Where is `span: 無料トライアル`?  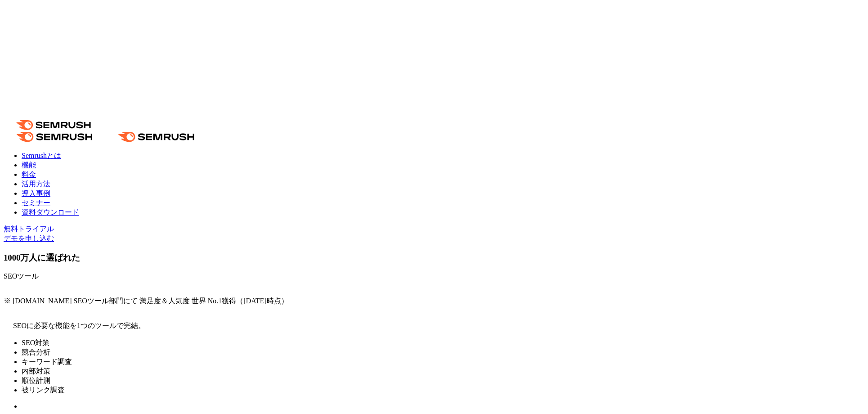 span: 無料トライアル is located at coordinates (29, 229).